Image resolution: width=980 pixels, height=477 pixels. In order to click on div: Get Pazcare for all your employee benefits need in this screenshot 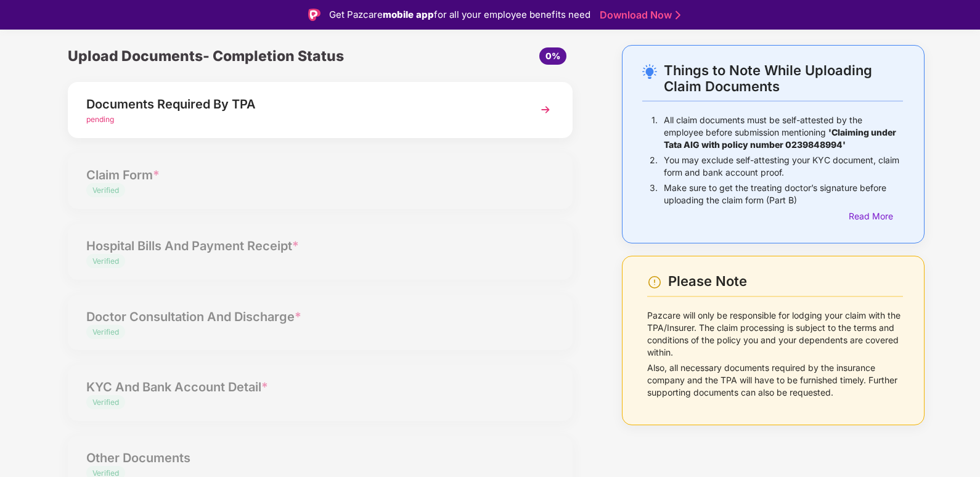, I will do `click(460, 15)`.